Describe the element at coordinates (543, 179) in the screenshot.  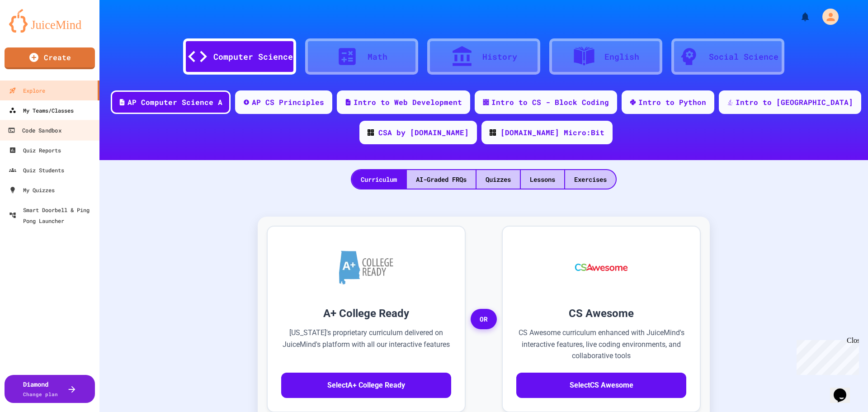
I see `div: Lessons` at that location.